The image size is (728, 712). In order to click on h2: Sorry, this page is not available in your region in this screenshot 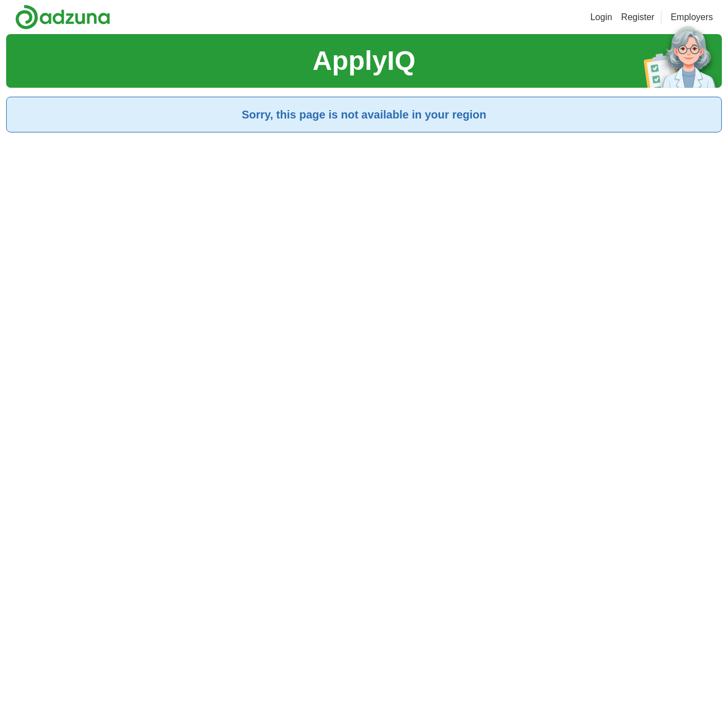, I will do `click(364, 115)`.